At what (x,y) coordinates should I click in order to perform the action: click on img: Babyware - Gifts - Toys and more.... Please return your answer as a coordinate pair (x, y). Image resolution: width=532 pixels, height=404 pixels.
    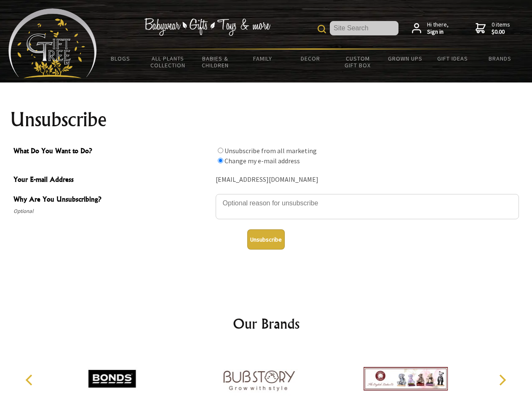
    Looking at the image, I should click on (53, 44).